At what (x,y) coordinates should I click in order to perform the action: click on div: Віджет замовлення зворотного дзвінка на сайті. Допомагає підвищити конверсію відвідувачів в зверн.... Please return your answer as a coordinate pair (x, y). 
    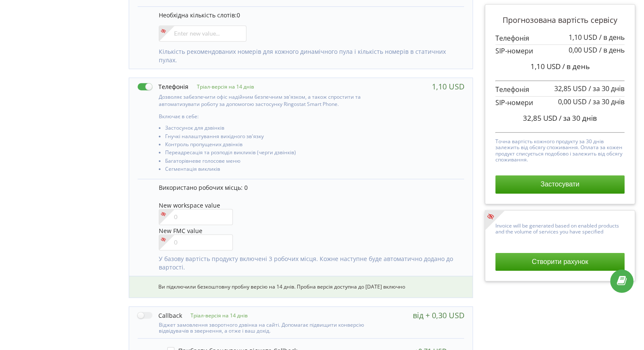
    Looking at the image, I should click on (252, 327).